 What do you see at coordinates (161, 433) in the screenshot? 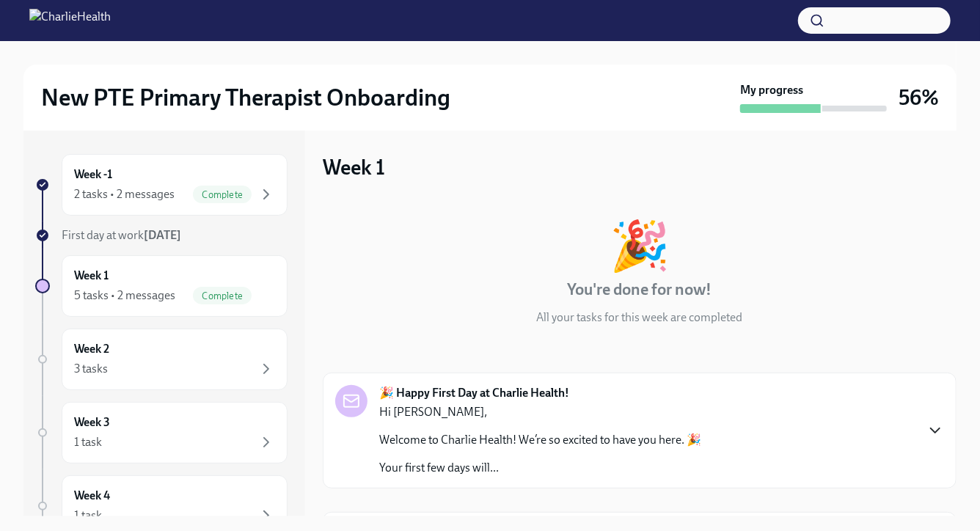
I see `a: Week 31 task` at bounding box center [161, 433].